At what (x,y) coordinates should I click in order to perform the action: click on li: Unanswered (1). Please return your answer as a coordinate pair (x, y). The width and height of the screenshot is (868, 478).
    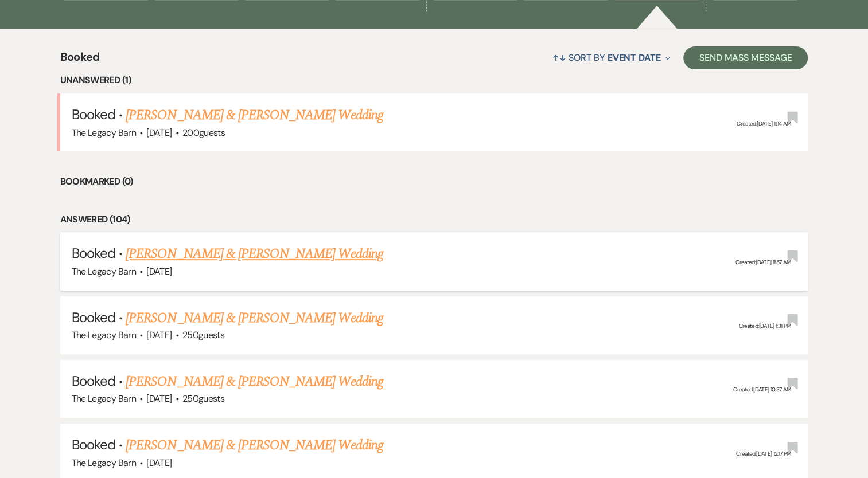
    Looking at the image, I should click on (434, 80).